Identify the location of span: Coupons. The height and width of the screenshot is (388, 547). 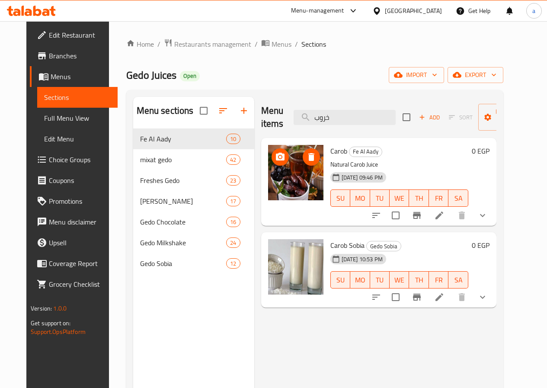
(79, 180).